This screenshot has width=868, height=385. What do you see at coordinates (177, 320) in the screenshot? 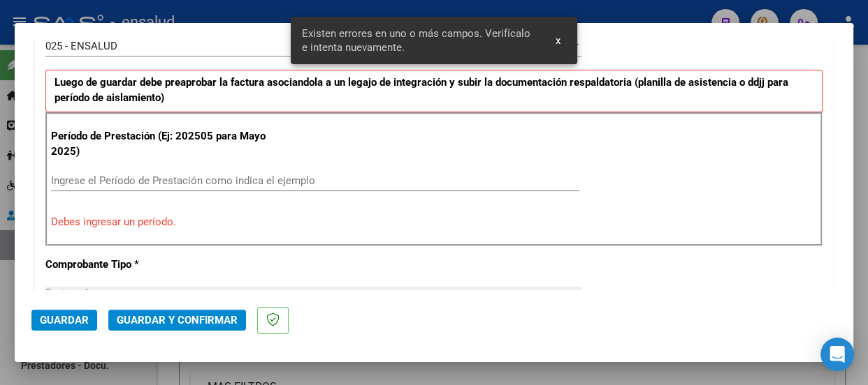
I see `span: Guardar y Confirmar` at bounding box center [177, 320].